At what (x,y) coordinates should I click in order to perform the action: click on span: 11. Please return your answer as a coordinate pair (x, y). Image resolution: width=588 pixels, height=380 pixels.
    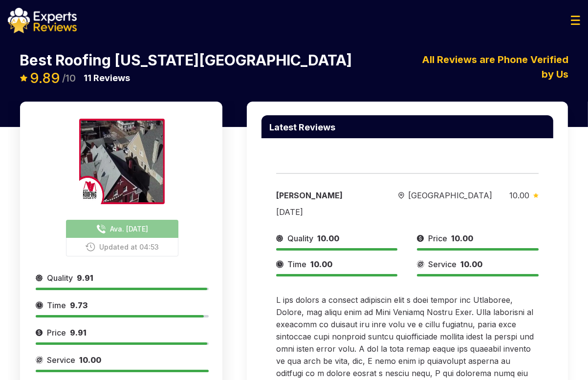
    Looking at the image, I should click on (87, 78).